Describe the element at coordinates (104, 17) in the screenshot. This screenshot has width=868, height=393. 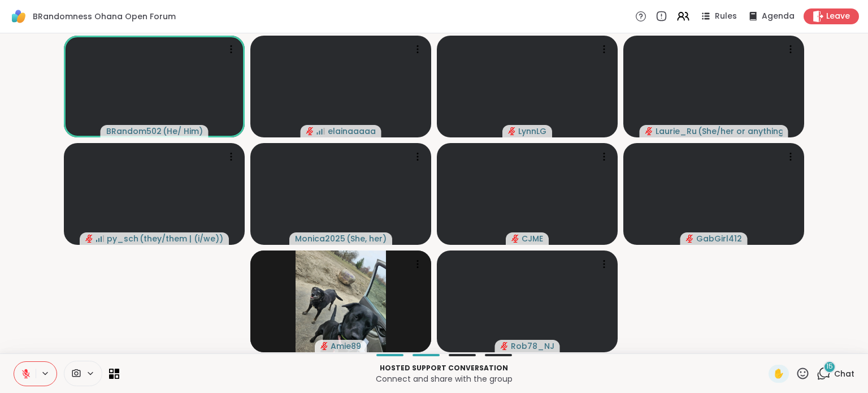
I see `span: BRandomness Ohana Open Forum` at that location.